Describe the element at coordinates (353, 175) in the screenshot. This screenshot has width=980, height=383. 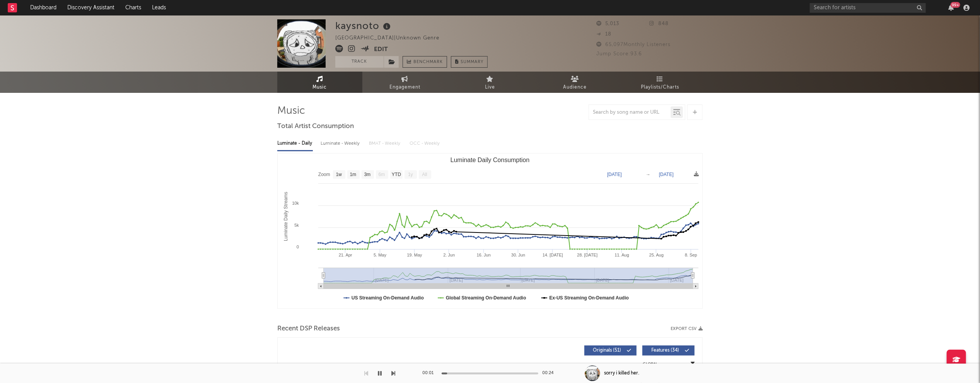
I see `text: 1m` at that location.